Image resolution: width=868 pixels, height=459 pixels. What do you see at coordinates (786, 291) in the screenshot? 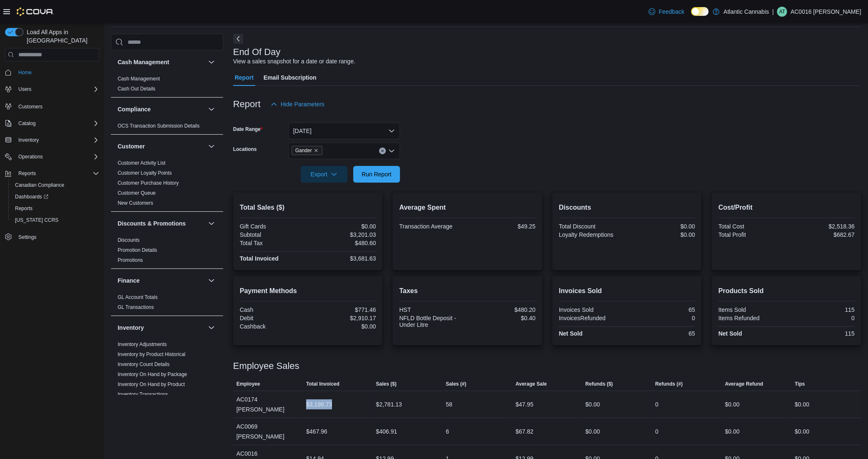
I see `h2: Products Sold` at bounding box center [786, 291].